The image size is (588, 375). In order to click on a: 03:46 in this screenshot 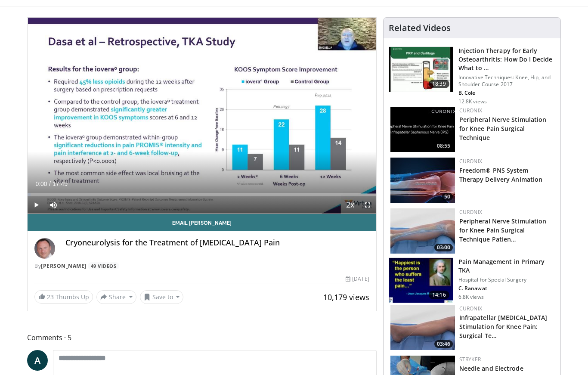, I will do `click(422, 327)`.